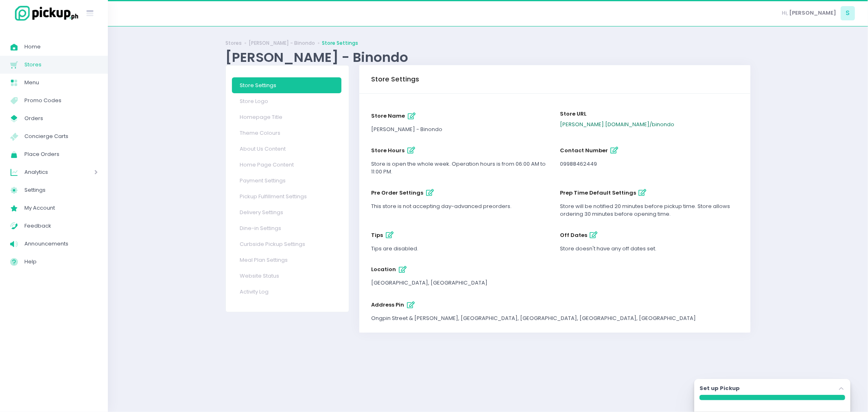 The height and width of the screenshot is (412, 868). What do you see at coordinates (287, 196) in the screenshot?
I see `a: Pickup Fulfillment Settings` at bounding box center [287, 196].